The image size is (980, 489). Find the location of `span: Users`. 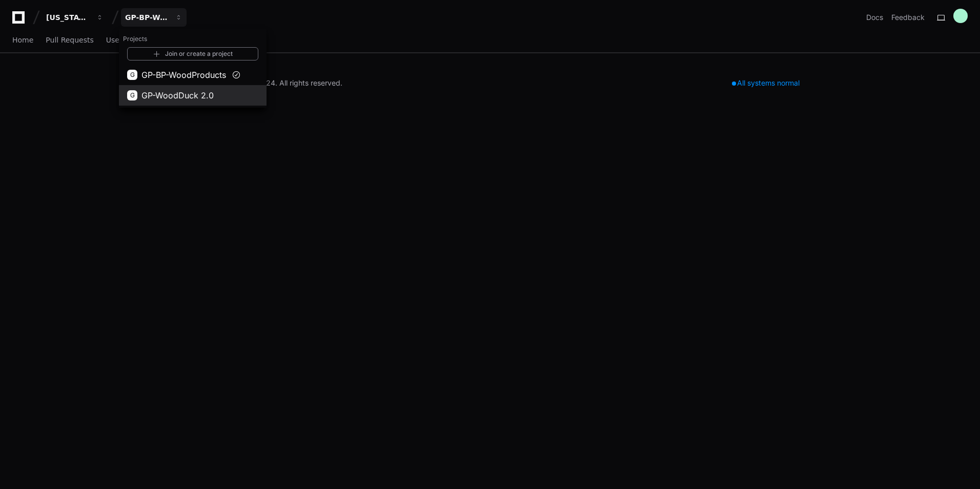

span: Users is located at coordinates (116, 40).